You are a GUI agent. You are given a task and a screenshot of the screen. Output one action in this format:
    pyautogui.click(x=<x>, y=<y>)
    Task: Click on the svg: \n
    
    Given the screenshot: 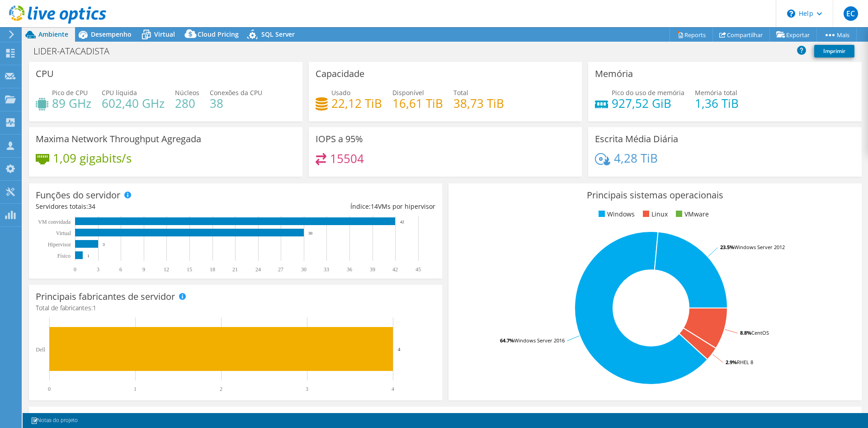 What is the action you would take?
    pyautogui.click(x=792, y=13)
    